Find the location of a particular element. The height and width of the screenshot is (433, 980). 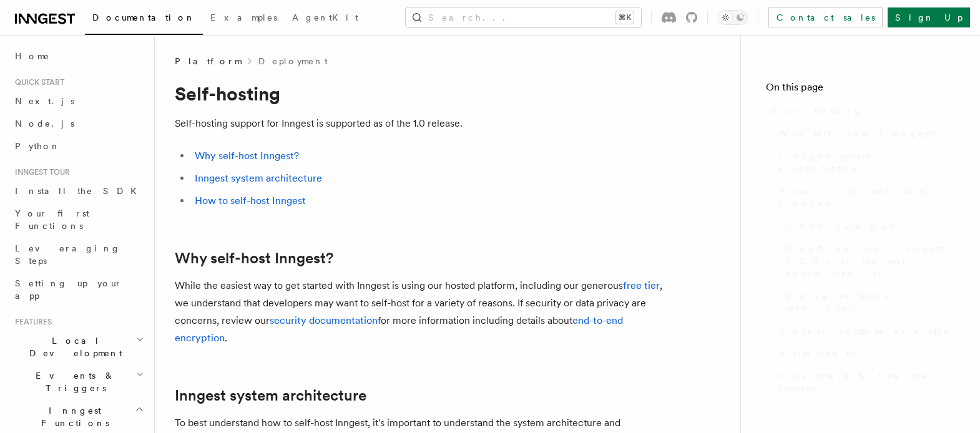

span: Docker compose example is located at coordinates (864, 331).